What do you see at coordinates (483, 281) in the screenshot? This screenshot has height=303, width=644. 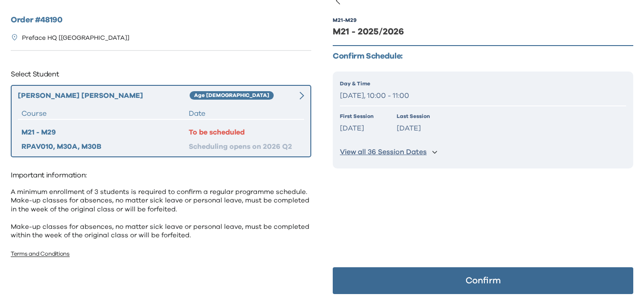 I see `p: Confirm` at bounding box center [483, 281].